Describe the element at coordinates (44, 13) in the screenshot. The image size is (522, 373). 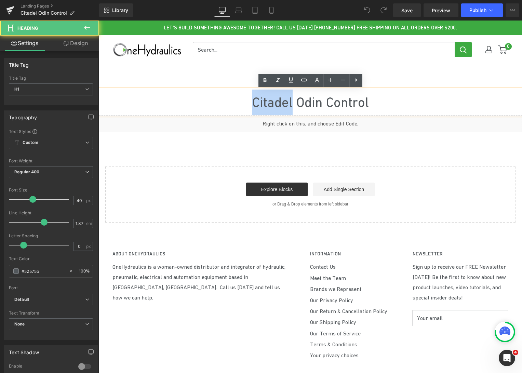
I see `span: Citadel Odin Control` at that location.